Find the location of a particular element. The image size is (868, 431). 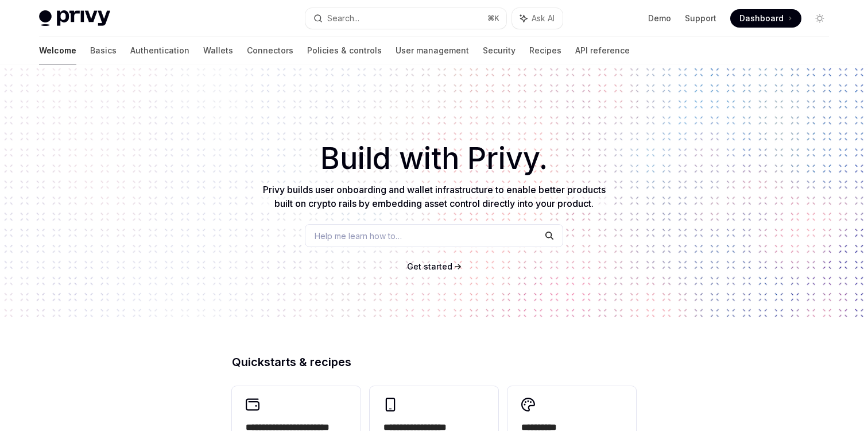

a: Demo is located at coordinates (660, 18).